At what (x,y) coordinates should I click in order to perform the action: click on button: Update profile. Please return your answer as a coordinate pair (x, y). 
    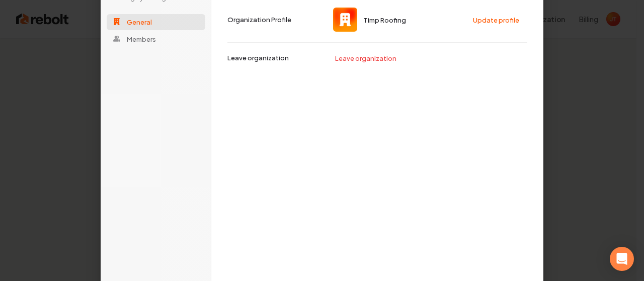
    Looking at the image, I should click on (497, 19).